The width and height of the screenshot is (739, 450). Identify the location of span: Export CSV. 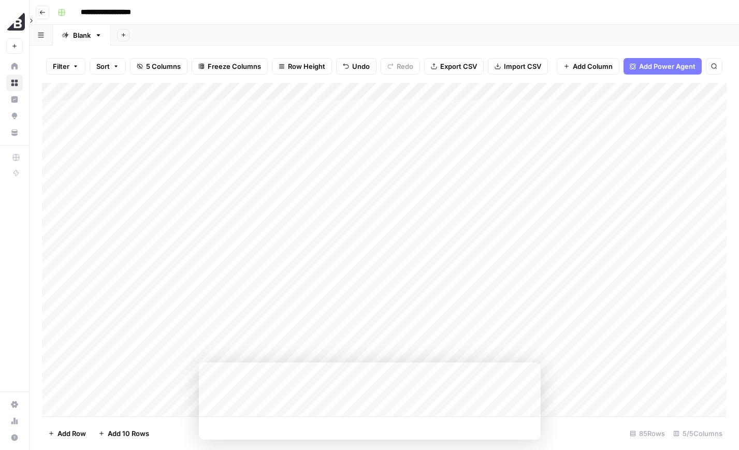
(458, 66).